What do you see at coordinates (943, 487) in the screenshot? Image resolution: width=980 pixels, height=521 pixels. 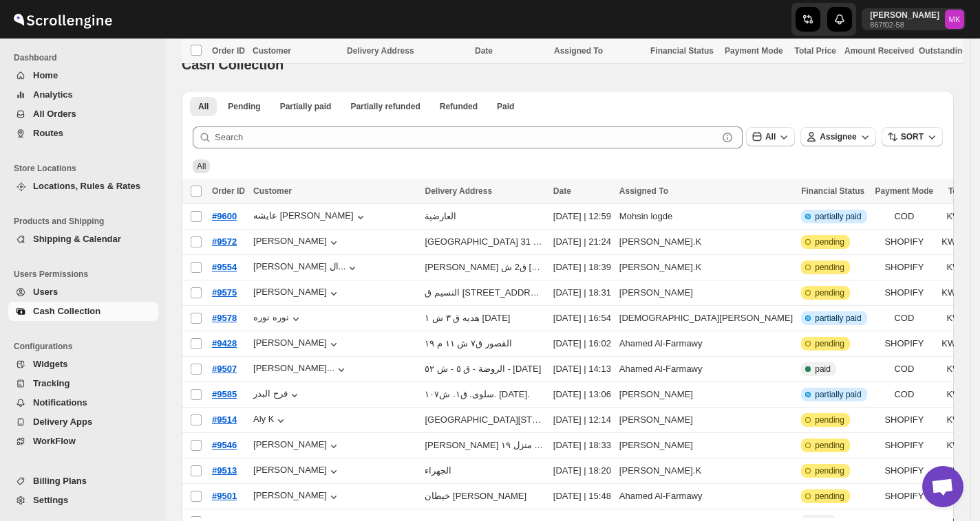 I see `a: دردشة مفتوحة` at bounding box center [943, 487].